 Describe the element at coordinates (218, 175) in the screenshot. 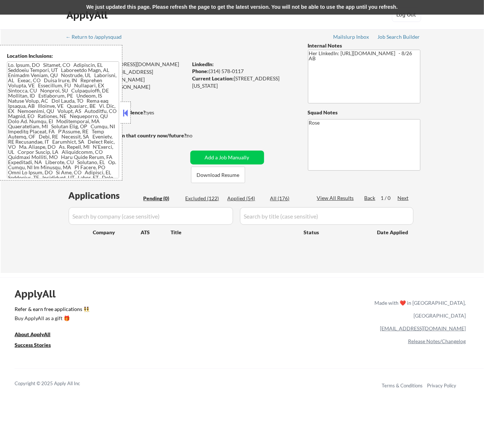

I see `button: Download Resume` at that location.